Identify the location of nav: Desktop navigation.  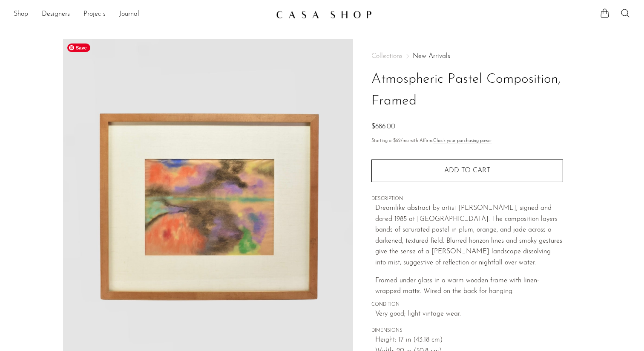
(141, 14).